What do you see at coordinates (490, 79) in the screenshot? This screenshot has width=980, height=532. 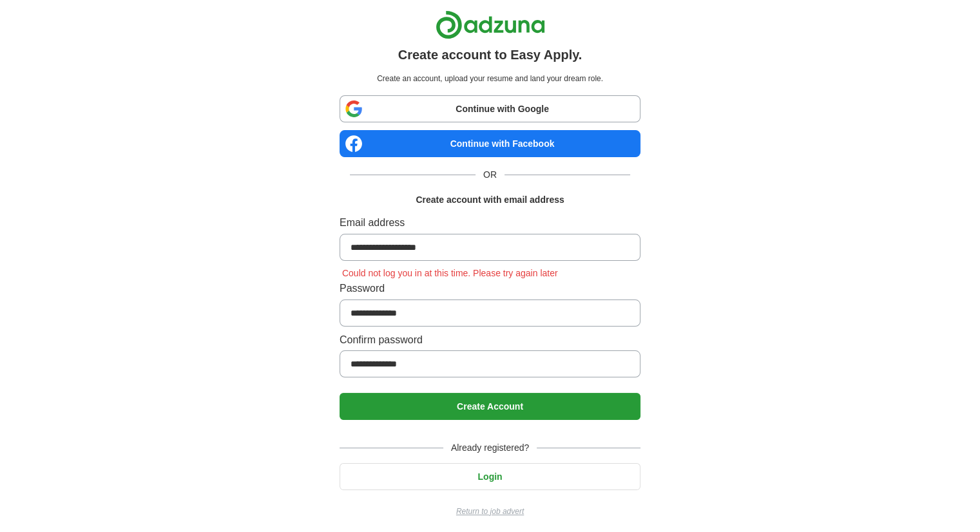 I see `p: Create an account, upload your resume and land your dream role.` at bounding box center [490, 79].